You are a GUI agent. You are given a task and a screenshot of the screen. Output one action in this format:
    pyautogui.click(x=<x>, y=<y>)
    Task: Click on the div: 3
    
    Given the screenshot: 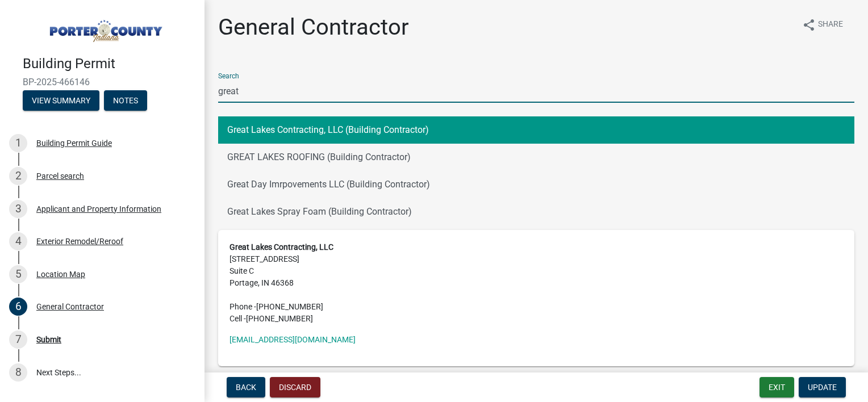 What is the action you would take?
    pyautogui.click(x=18, y=209)
    